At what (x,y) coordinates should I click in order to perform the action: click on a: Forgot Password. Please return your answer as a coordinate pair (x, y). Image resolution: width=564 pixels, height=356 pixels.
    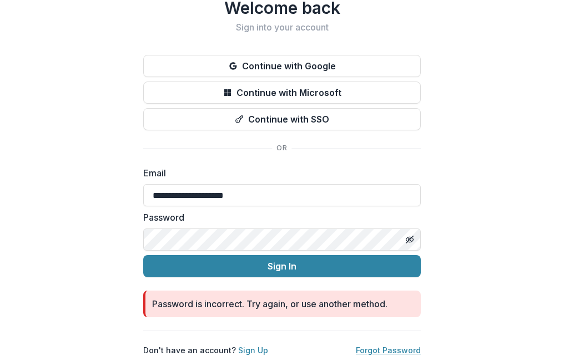
    Looking at the image, I should click on (388, 350).